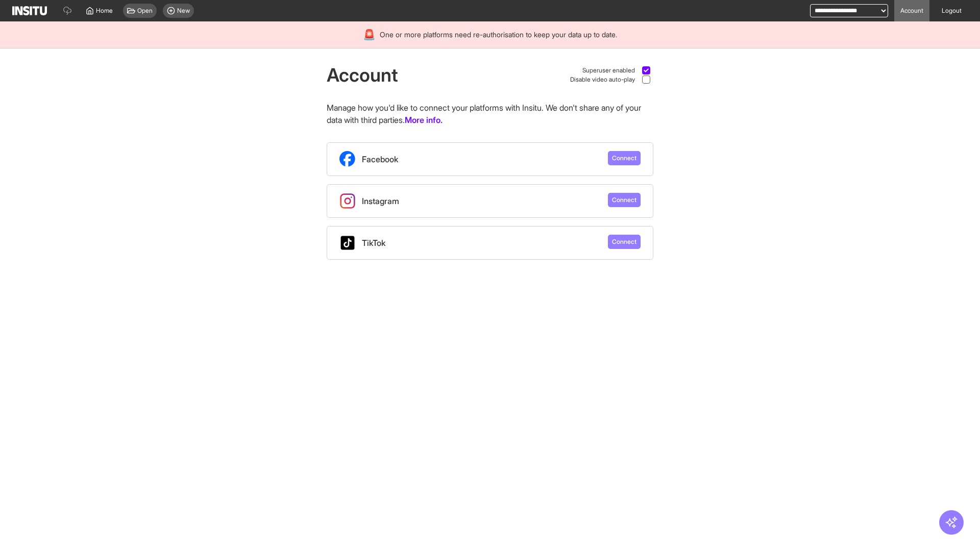 The image size is (980, 551). Describe the element at coordinates (498, 35) in the screenshot. I see `span: One or more platforms need re-authorisation to keep your data up to date.` at that location.